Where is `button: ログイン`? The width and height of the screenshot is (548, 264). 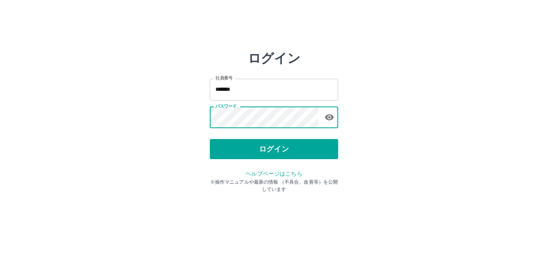
button: ログイン is located at coordinates (274, 149).